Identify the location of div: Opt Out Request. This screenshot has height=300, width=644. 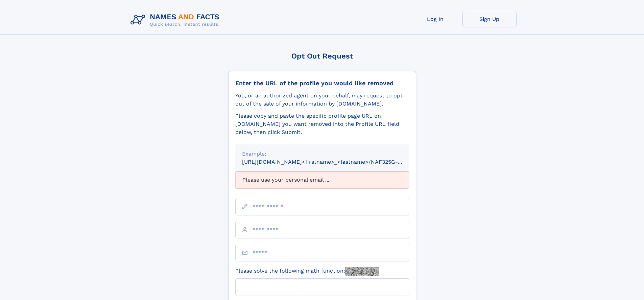
(322, 56).